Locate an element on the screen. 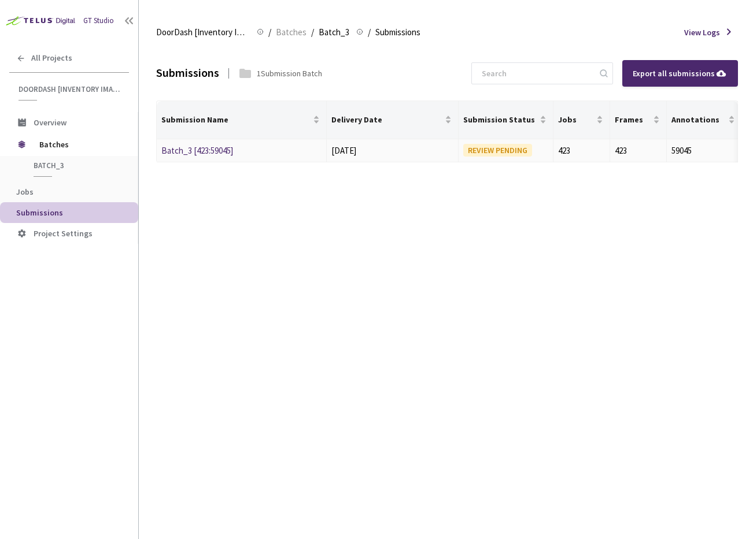 The image size is (753, 539). span: All Projects is located at coordinates (51, 58).